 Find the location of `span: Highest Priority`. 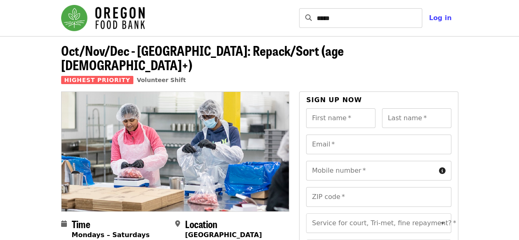

span: Highest Priority is located at coordinates (97, 80).